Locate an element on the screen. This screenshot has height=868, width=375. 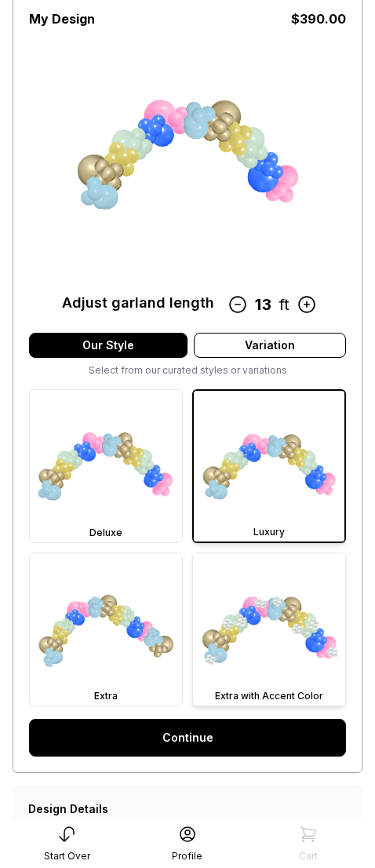
div: $ 390.00 is located at coordinates (318, 19).